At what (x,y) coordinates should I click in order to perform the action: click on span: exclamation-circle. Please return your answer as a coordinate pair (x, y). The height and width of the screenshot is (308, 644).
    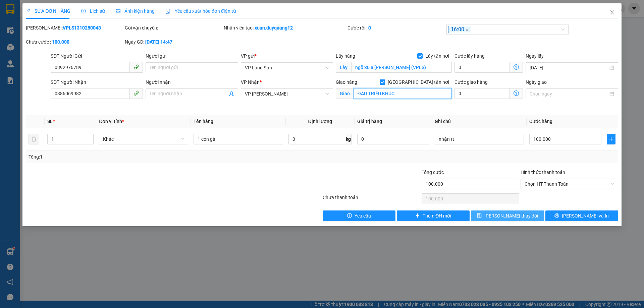
    Looking at the image, I should click on (350, 216).